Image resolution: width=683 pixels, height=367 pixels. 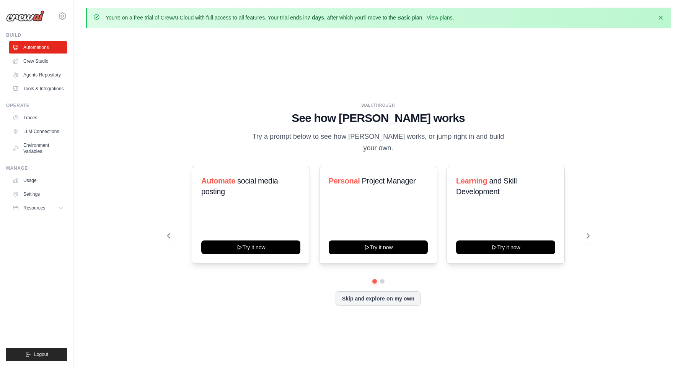 What do you see at coordinates (280, 18) in the screenshot?
I see `p: You're on a free trial of CrewAI Cloud with full access to all features. Your trial ends in , aft...` at bounding box center [280, 18].